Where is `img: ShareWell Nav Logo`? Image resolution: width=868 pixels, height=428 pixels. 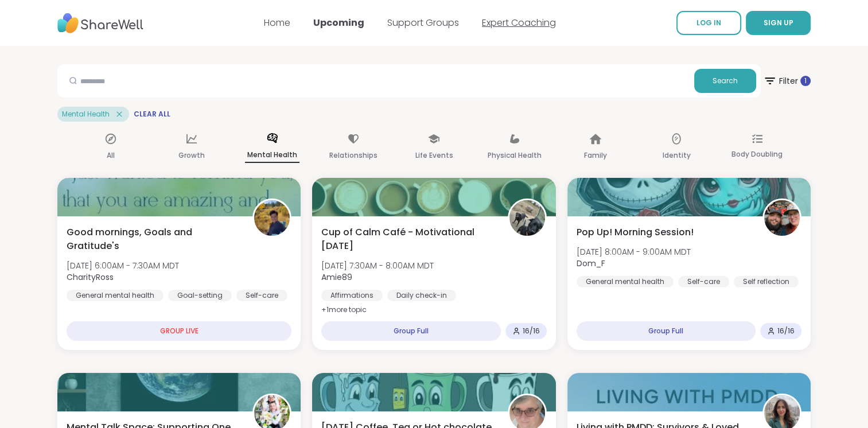
img: ShareWell Nav Logo is located at coordinates (100, 23).